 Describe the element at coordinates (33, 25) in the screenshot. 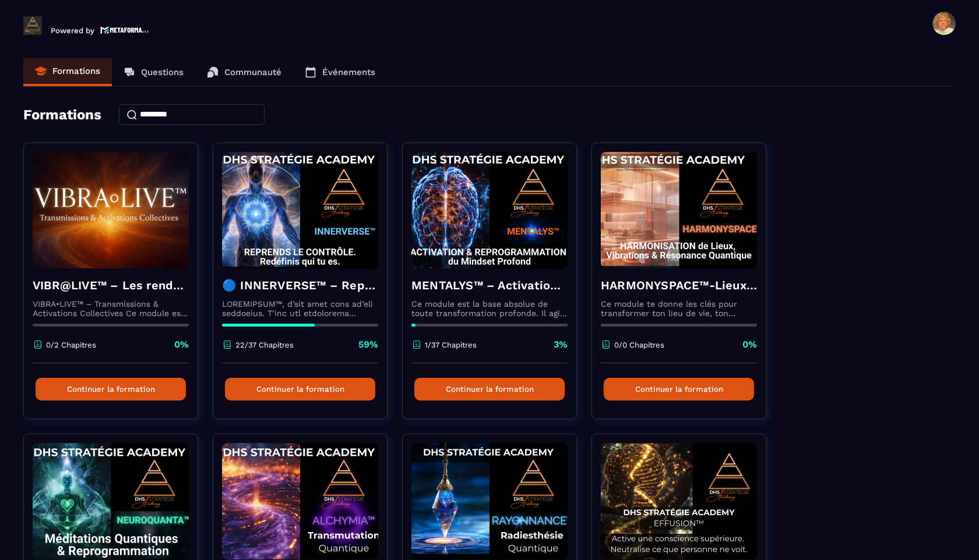

I see `img: logo-branding` at that location.